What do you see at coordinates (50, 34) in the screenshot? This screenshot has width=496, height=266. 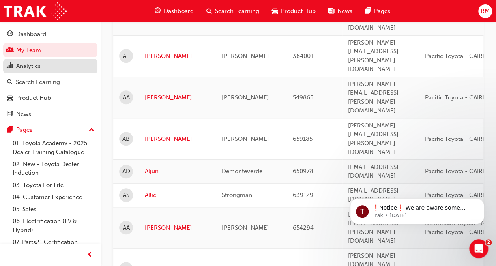 I see `a: Dashboard` at bounding box center [50, 34].